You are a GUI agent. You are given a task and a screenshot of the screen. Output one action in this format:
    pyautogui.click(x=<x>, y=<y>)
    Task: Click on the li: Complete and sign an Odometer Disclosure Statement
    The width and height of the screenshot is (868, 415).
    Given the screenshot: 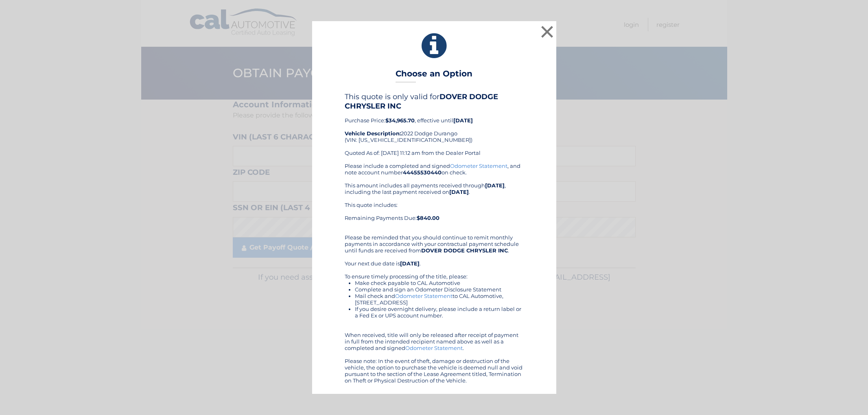 What is the action you would take?
    pyautogui.click(x=439, y=290)
    